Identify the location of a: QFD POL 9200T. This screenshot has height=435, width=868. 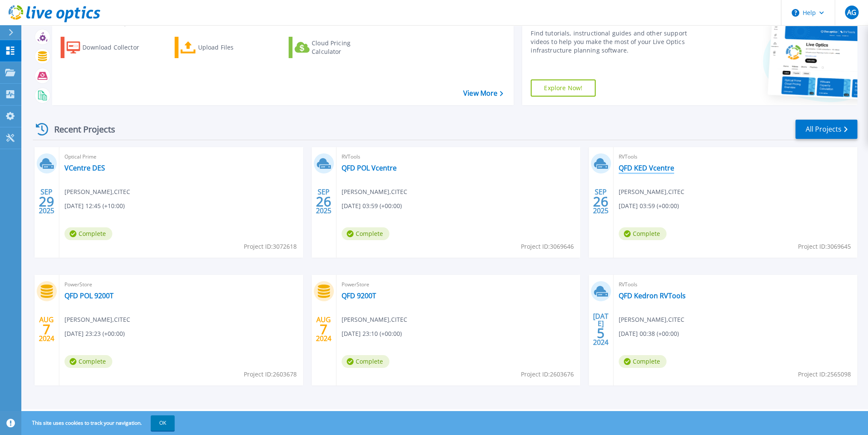
(89, 295).